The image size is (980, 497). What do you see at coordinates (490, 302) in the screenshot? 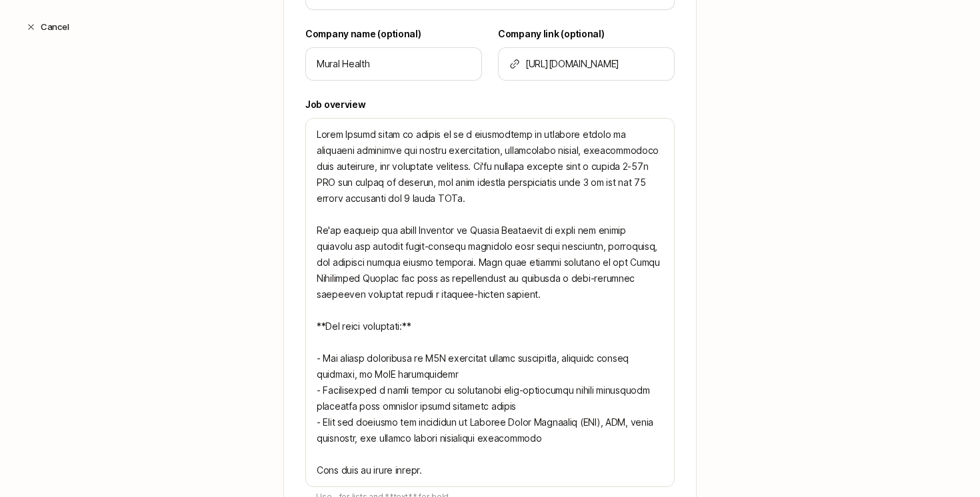
I see `textarea: Lorem Ipsumd sitam co adipis el se d eiusmodtemp in utlabore etdolo ma aliquaeni adminimve qui no...` at bounding box center [490, 302].